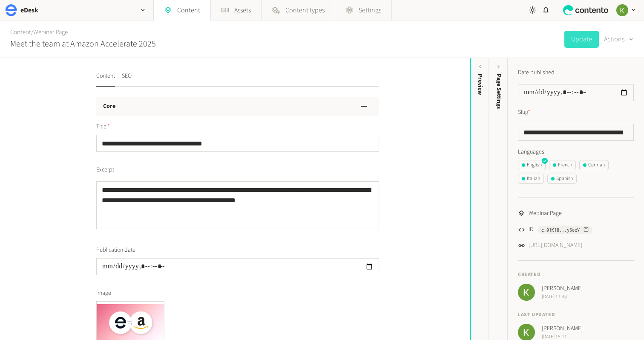  I want to click on label: Slug, so click(524, 112).